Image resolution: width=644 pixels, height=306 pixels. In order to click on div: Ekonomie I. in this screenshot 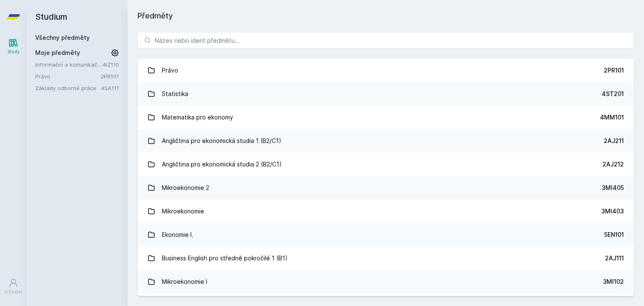, I will do `click(177, 235)`.